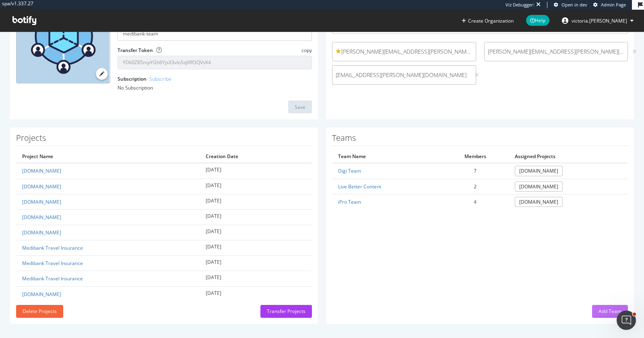  Describe the element at coordinates (215, 34) in the screenshot. I see `input: Organization ID` at that location.